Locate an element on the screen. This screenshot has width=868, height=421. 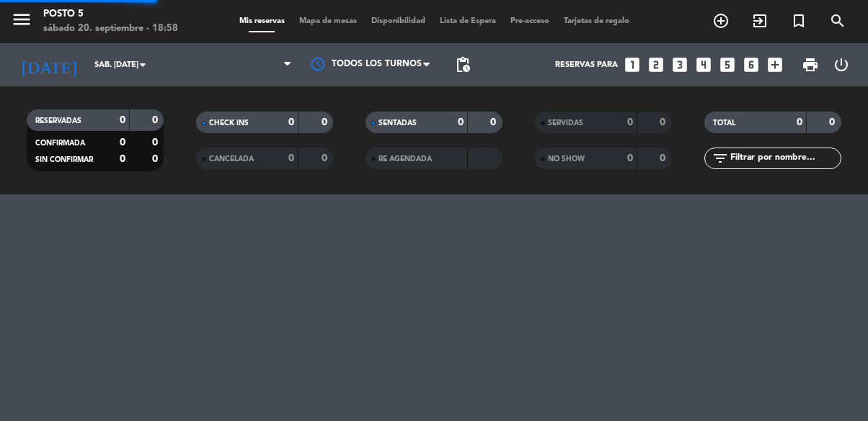
span: Tarjetas de regalo is located at coordinates (596, 21).